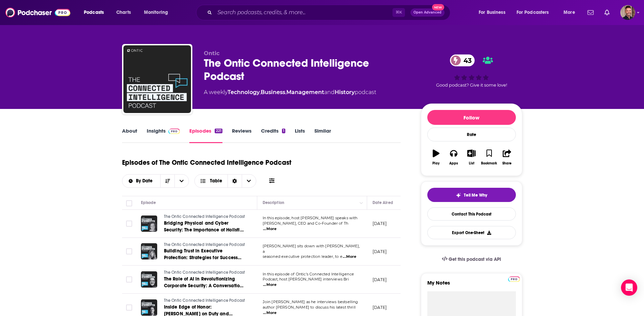 The width and height of the screenshot is (644, 316). I want to click on div: Sort Direction, so click(234, 181).